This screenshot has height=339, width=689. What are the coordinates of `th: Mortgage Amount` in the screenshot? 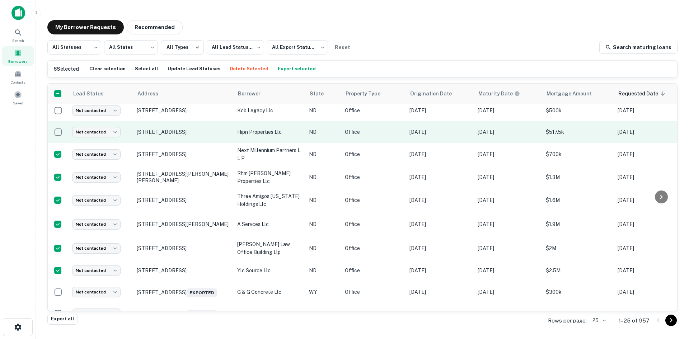 It's located at (578, 94).